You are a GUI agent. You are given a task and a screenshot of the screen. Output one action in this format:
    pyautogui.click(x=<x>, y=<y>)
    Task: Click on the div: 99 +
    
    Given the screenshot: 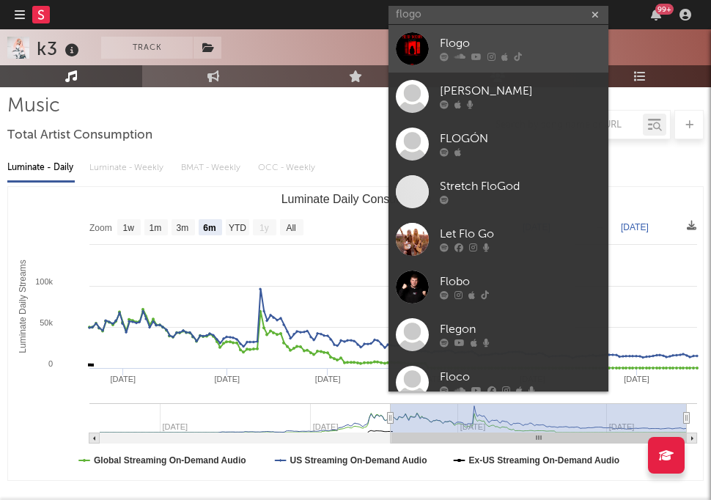 What is the action you would take?
    pyautogui.click(x=664, y=9)
    